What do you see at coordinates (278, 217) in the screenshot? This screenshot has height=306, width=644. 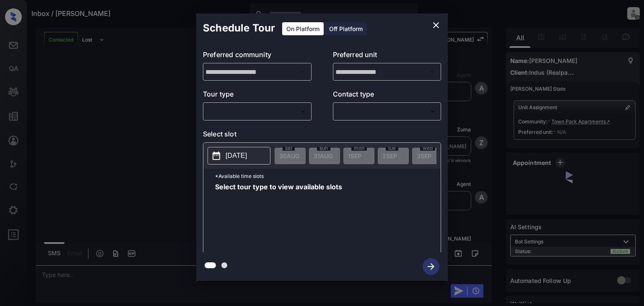 I see `span: Select tour type to view available slots` at bounding box center [278, 217].